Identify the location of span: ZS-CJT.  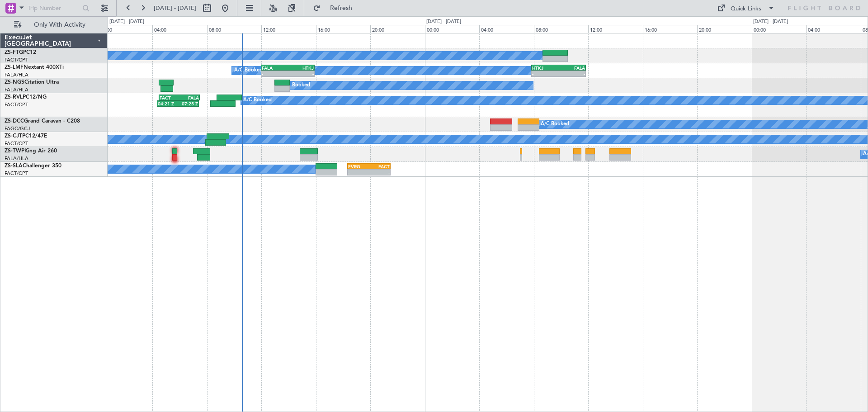
(13, 136).